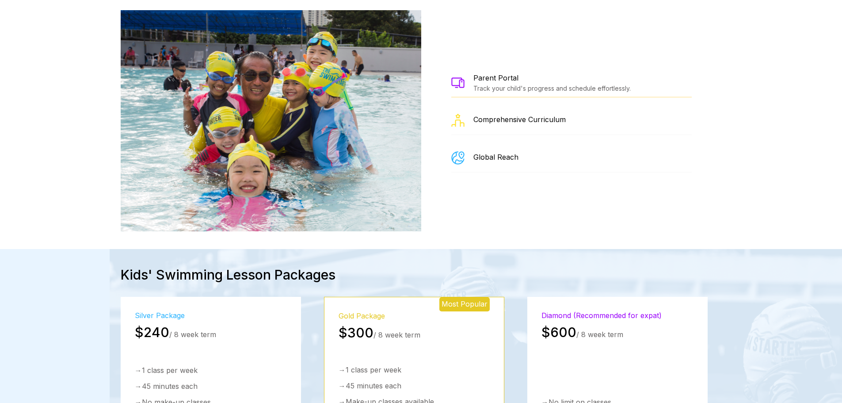  Describe the element at coordinates (458, 158) in the screenshot. I see `img: a happy child attending a group swimming lesson for kids` at that location.